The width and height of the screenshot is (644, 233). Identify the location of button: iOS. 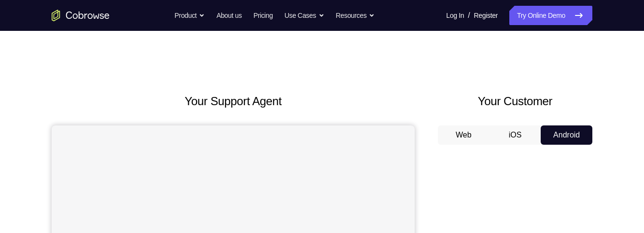
(515, 135).